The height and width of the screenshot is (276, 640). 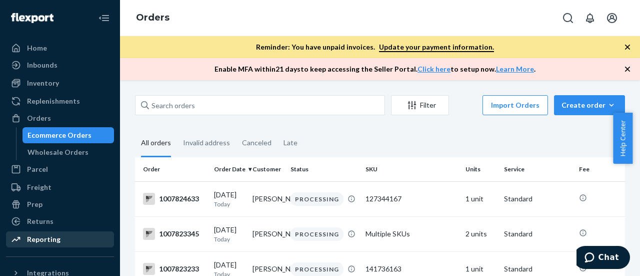 I want to click on button: Filter, so click(x=420, y=105).